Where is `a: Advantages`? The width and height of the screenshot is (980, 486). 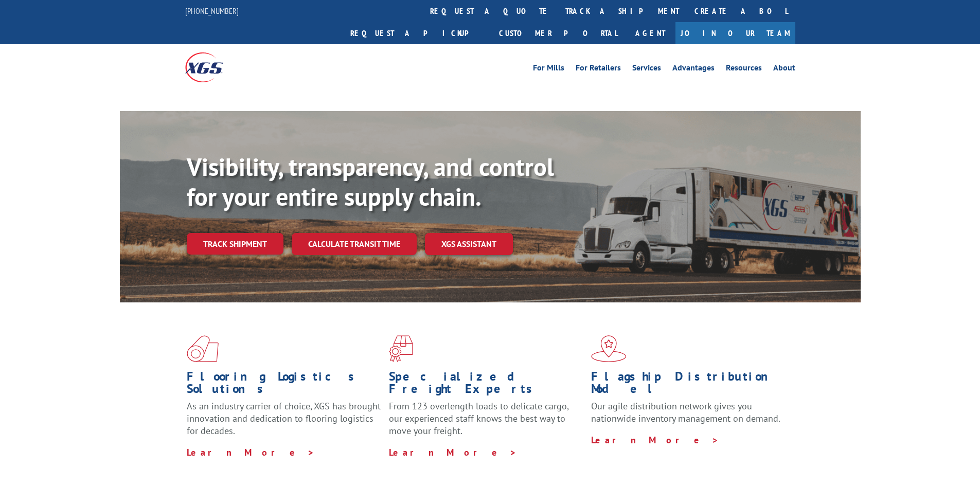
a: Advantages is located at coordinates (693, 69).